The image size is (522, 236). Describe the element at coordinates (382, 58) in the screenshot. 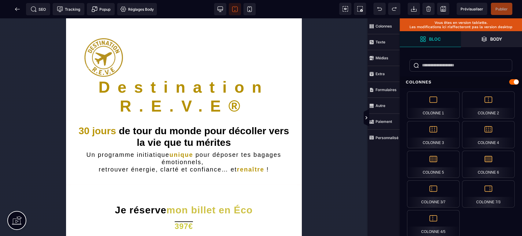

I see `strong: Médias` at that location.